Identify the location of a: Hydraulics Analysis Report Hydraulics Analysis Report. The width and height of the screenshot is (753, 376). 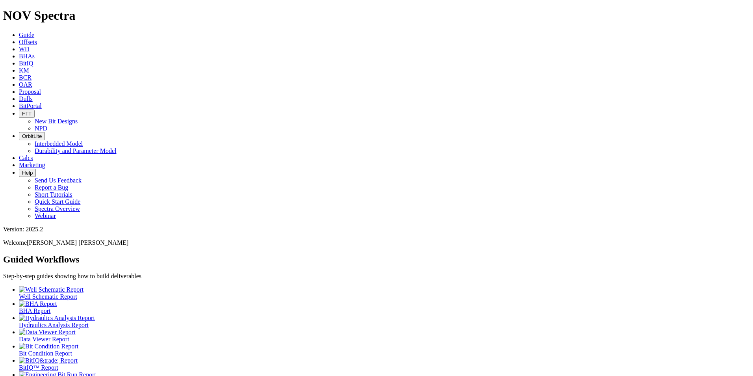
(385, 321).